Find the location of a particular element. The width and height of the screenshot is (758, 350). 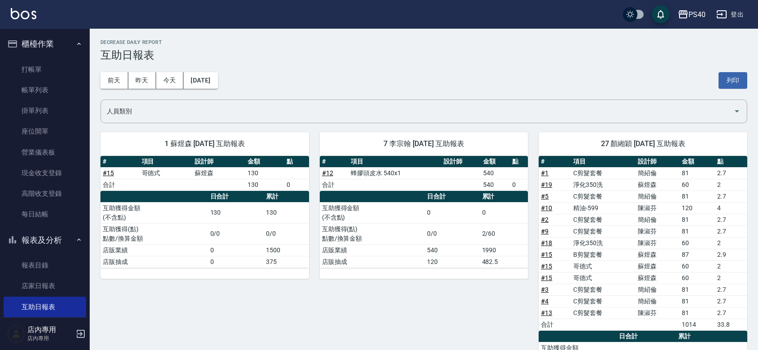

button: 昨天 is located at coordinates (142, 80).